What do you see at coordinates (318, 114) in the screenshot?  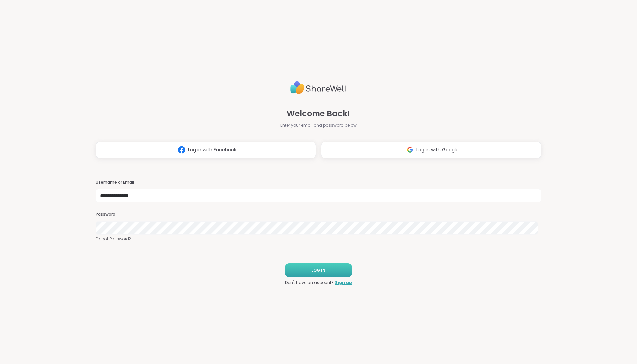 I see `span: Welcome Back!` at bounding box center [318, 114].